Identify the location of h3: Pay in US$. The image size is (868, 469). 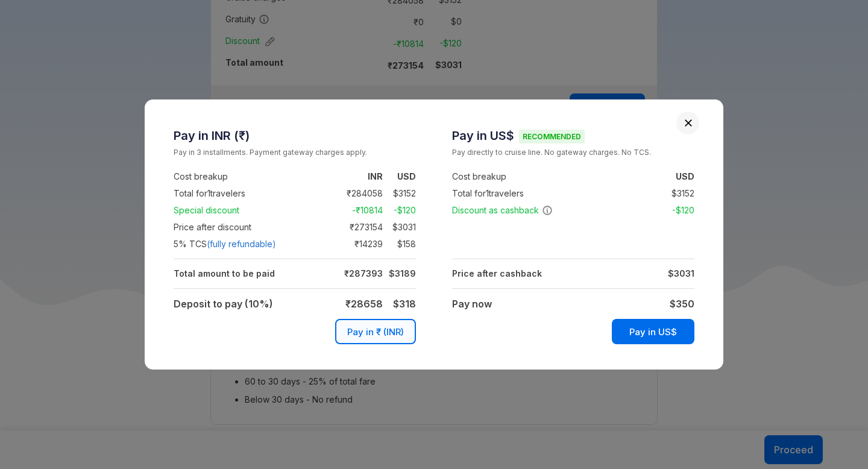
(573, 136).